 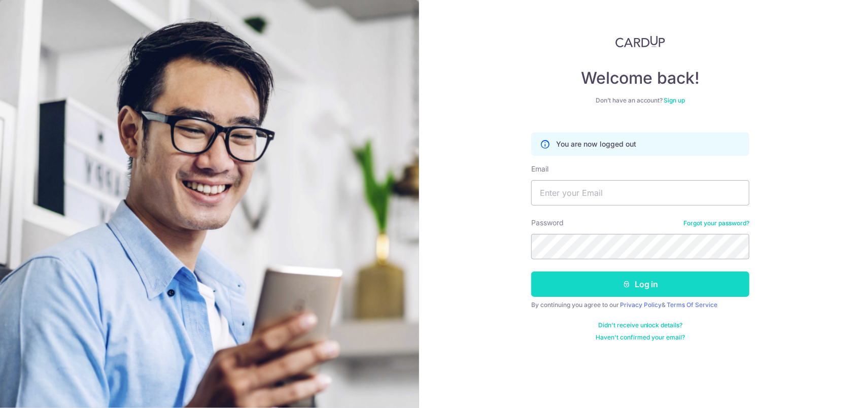 I want to click on a: Forgot your password?, so click(x=716, y=223).